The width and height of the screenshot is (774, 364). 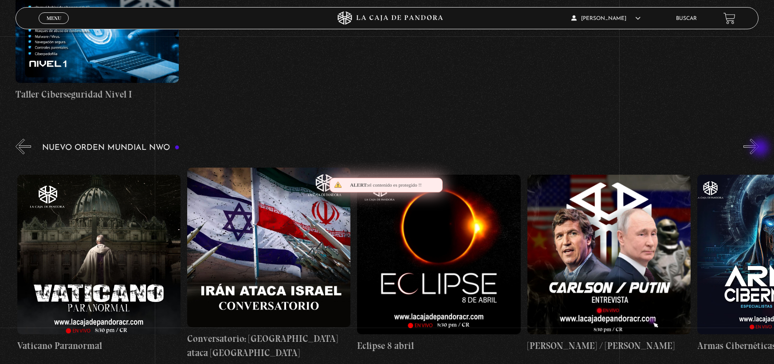 I want to click on span: Alert:, so click(x=359, y=185).